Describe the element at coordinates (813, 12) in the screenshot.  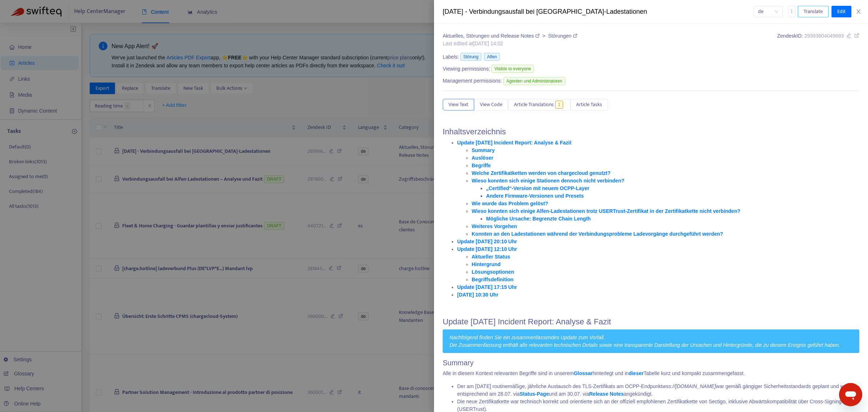
I see `span: Translate` at that location.